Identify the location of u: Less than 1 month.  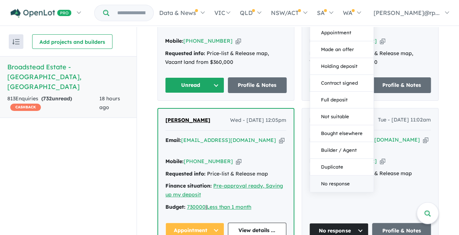
(229, 207).